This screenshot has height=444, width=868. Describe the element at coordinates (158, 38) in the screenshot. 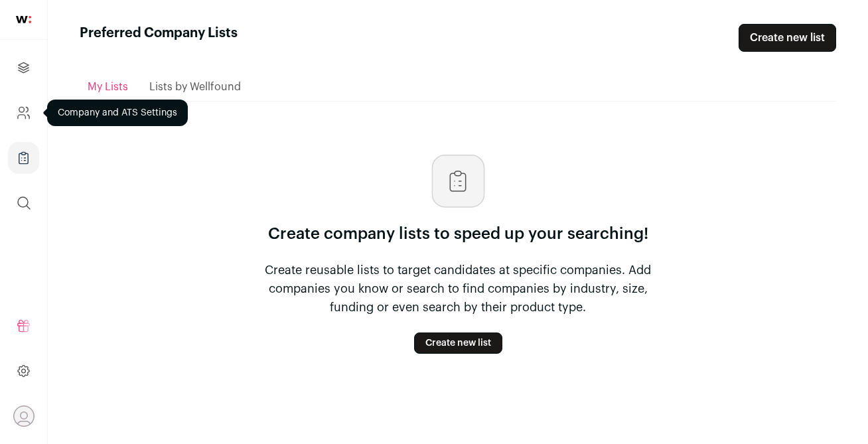

I see `h1: Preferred Company Lists` at that location.